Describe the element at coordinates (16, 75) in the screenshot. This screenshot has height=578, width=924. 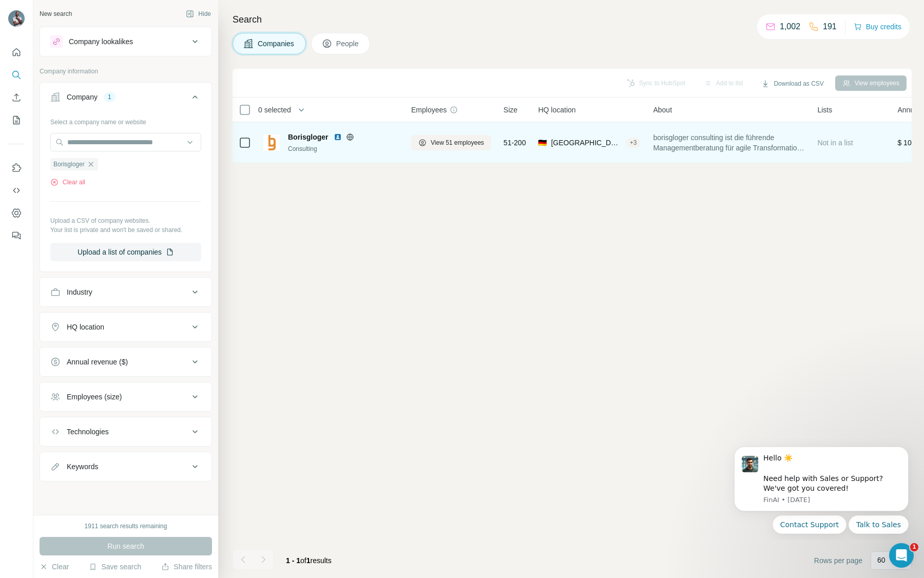
I see `button: Search` at that location.